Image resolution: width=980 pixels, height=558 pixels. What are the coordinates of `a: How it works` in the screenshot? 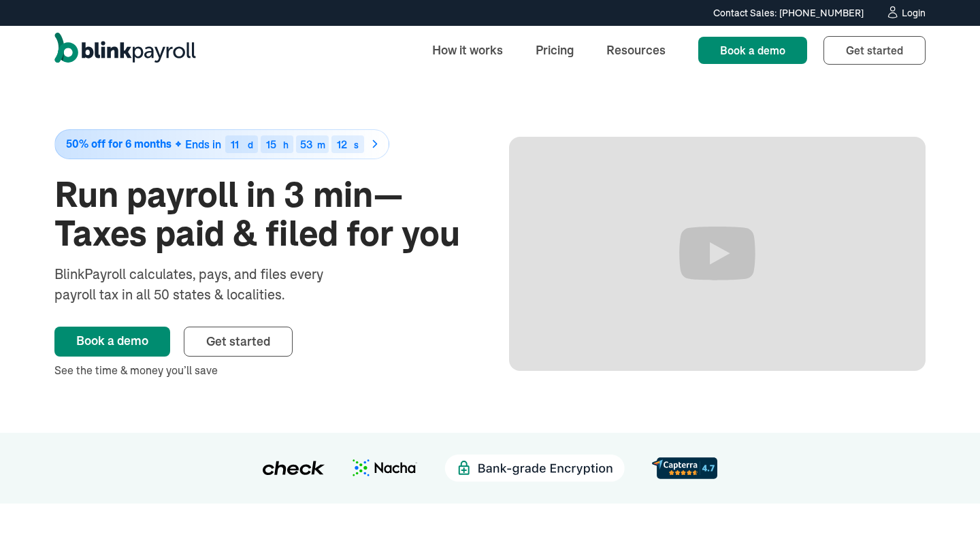 It's located at (467, 50).